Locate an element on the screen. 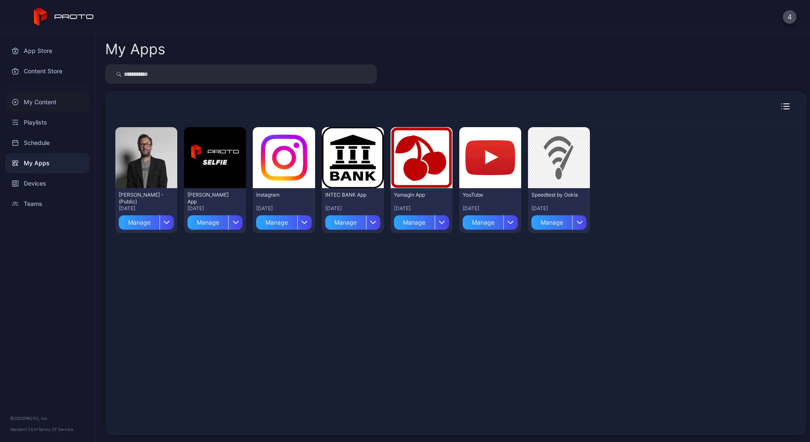 Image resolution: width=810 pixels, height=442 pixels. div: David N Persona - (Public) is located at coordinates (142, 198).